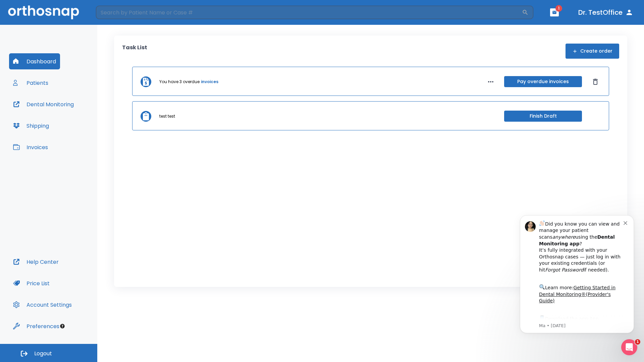 Image resolution: width=644 pixels, height=362 pixels. What do you see at coordinates (543, 82) in the screenshot?
I see `button: Pay overdue invoices` at bounding box center [543, 82].